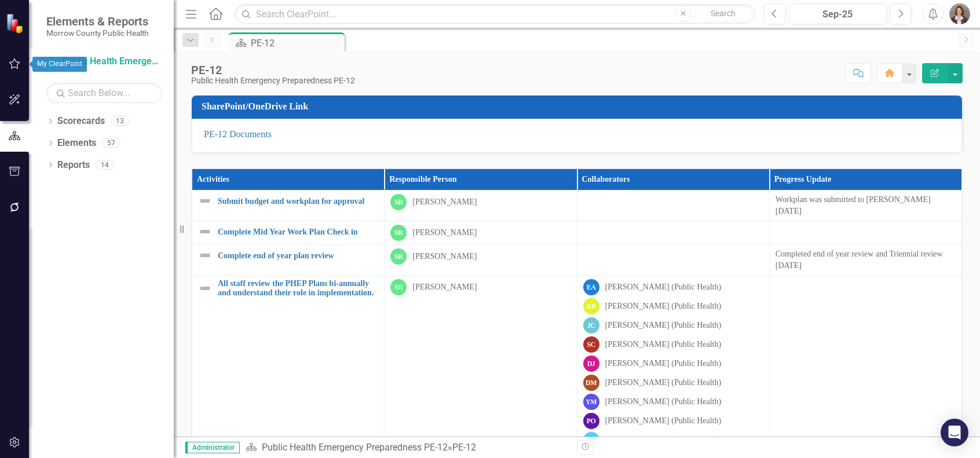  I want to click on span: Search, so click(723, 13).